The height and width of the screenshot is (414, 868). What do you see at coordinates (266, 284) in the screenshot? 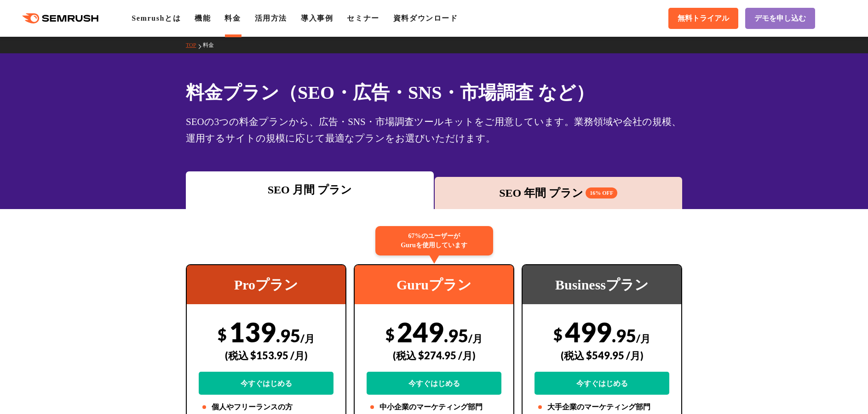
I see `div: Proプラン` at bounding box center [266, 284].